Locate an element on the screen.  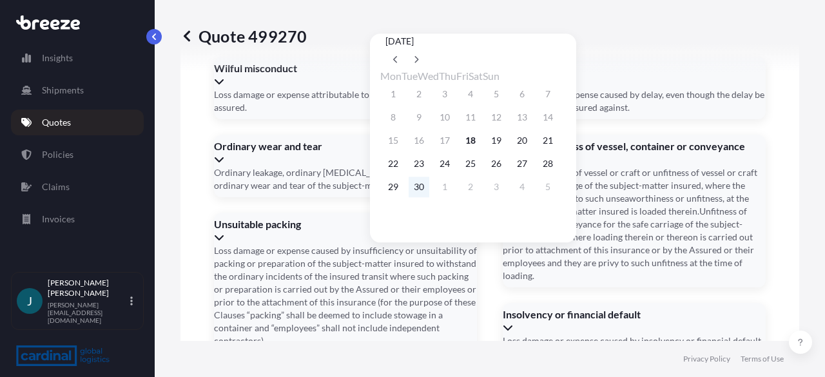
span: Saturday is located at coordinates (476, 75).